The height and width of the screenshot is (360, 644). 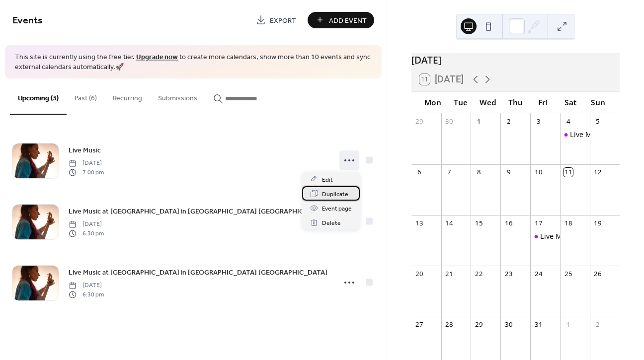 What do you see at coordinates (84, 150) in the screenshot?
I see `span: Live Music` at bounding box center [84, 150].